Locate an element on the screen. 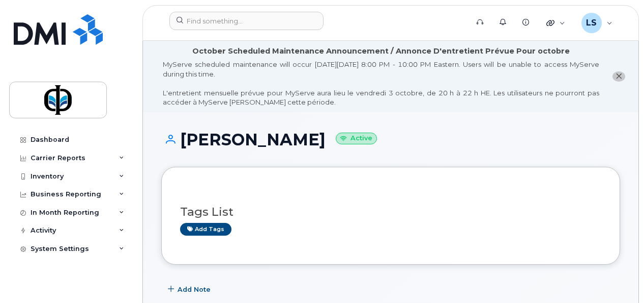 The image size is (644, 303). span: Add Note is located at coordinates (194, 289).